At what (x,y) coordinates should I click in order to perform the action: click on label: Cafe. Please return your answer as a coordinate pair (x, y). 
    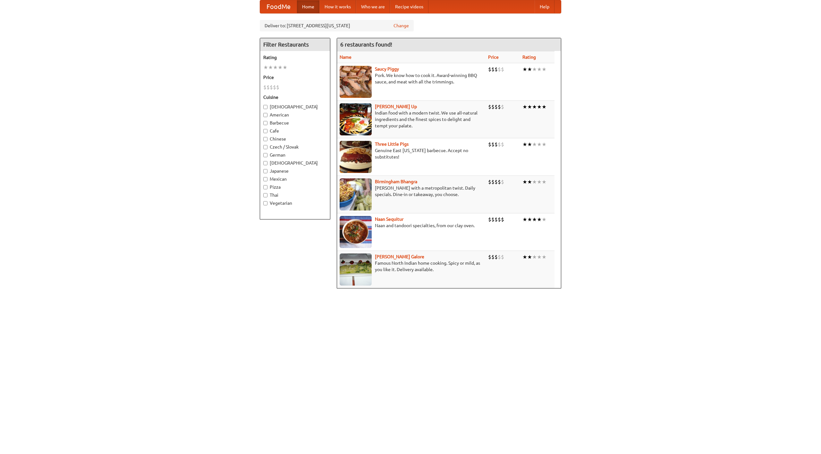
    Looking at the image, I should click on (295, 131).